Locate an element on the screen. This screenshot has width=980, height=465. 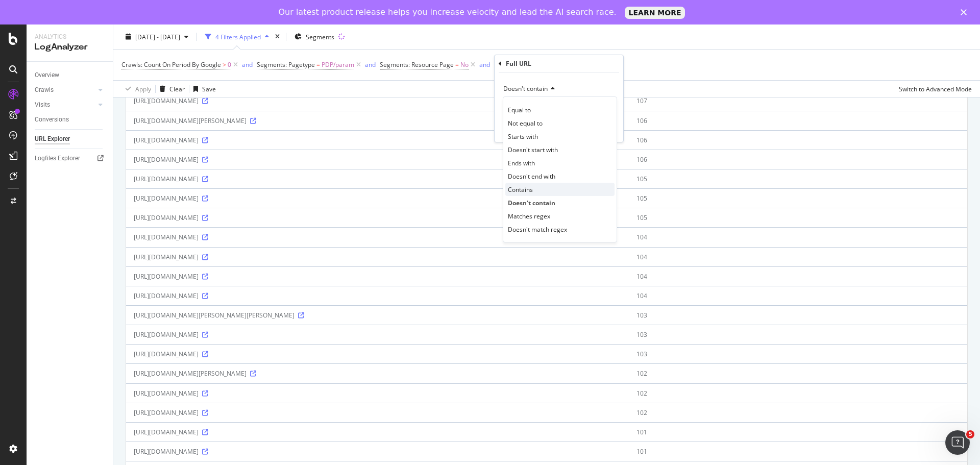
span: Ends with is located at coordinates (521, 163).